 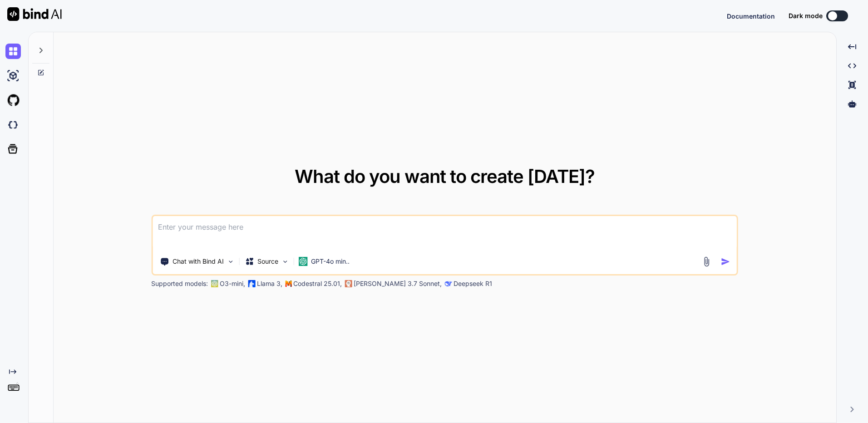 What do you see at coordinates (751, 16) in the screenshot?
I see `span: Documentation` at bounding box center [751, 16].